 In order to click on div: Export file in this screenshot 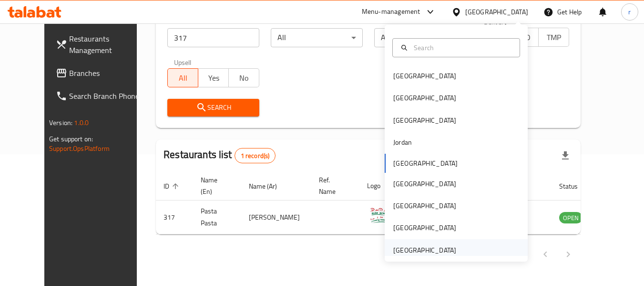, I will do `click(565, 156)`.